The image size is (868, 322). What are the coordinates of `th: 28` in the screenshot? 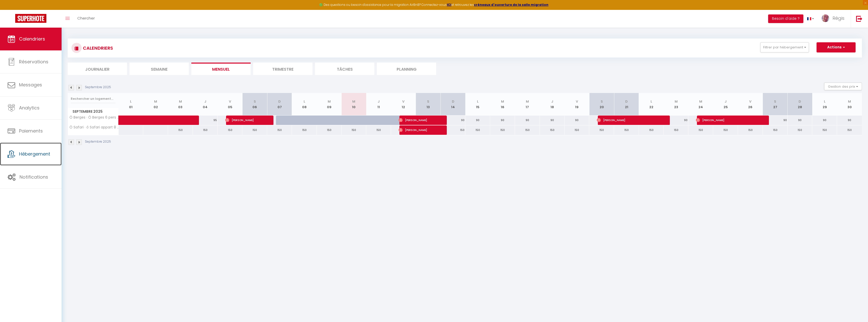 It's located at (800, 104).